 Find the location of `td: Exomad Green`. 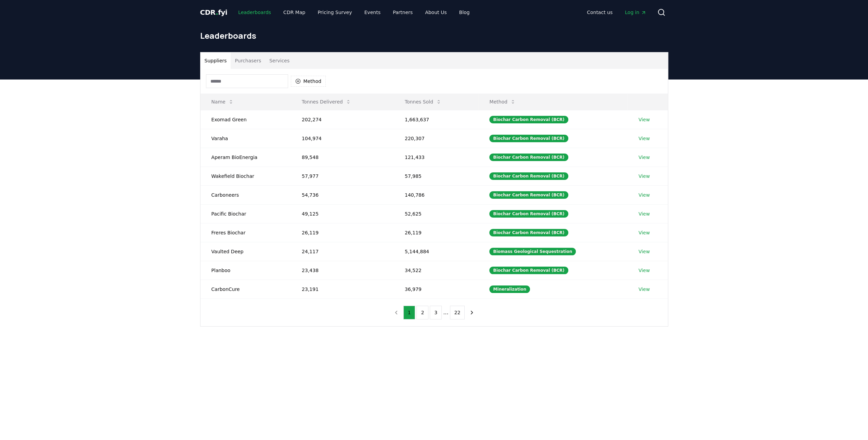

td: Exomad Green is located at coordinates (246, 119).